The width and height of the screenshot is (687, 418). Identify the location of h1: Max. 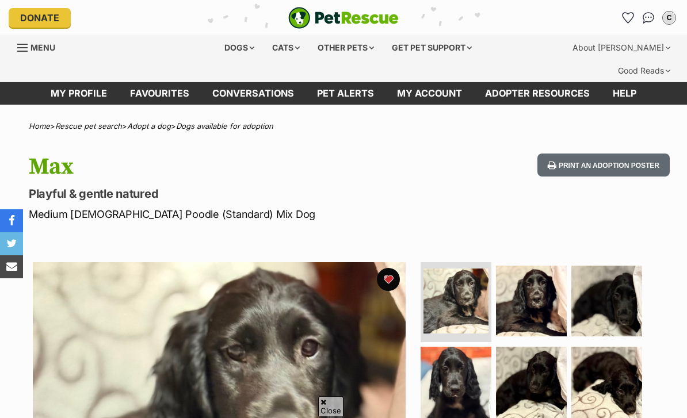
(224, 167).